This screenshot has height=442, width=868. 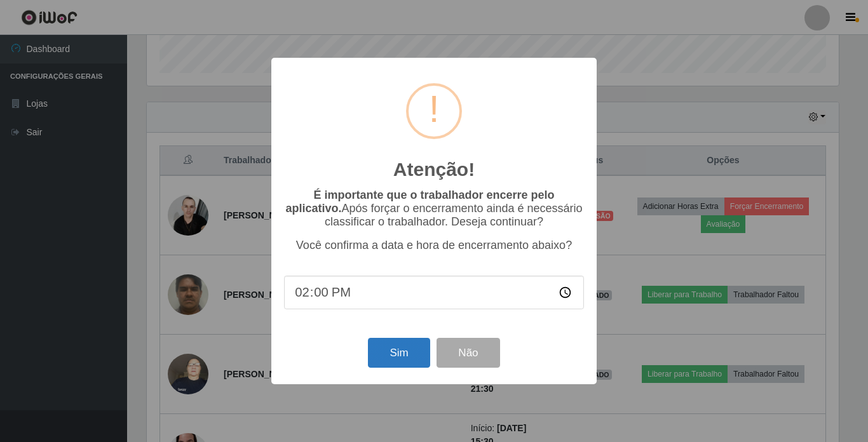 I want to click on b: É importante que o trabalhador encerre pelo aplicativo., so click(x=420, y=202).